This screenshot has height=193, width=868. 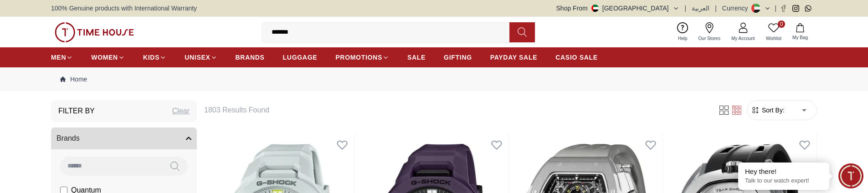 I want to click on span: 0, so click(x=782, y=24).